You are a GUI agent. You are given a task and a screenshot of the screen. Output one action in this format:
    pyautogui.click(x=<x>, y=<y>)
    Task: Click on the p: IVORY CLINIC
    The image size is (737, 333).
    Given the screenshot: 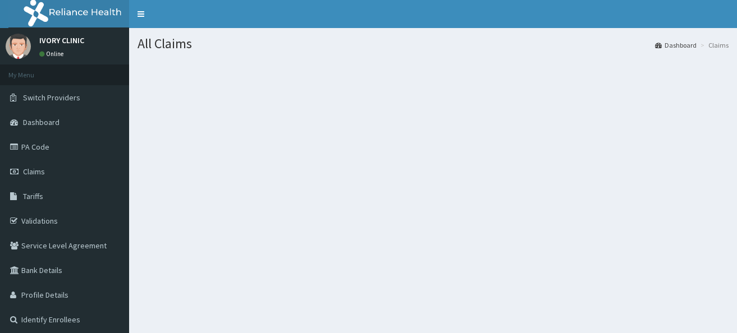 What is the action you would take?
    pyautogui.click(x=62, y=40)
    